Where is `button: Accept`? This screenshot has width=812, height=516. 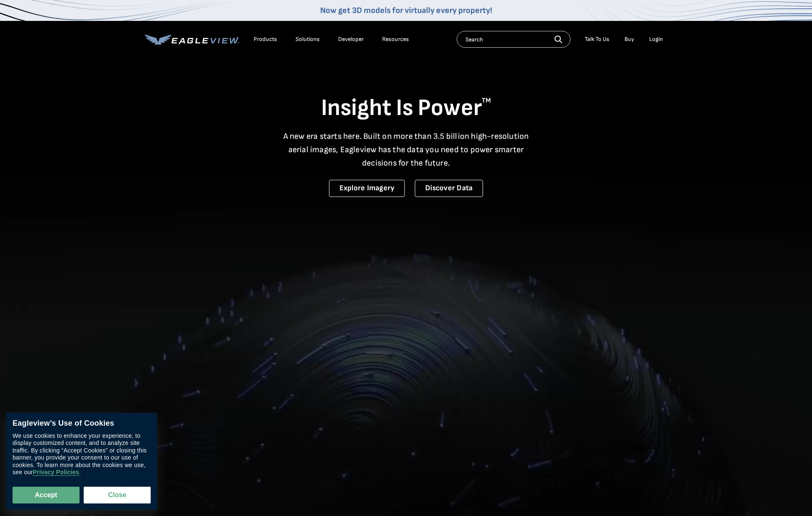 button: Accept is located at coordinates (46, 495).